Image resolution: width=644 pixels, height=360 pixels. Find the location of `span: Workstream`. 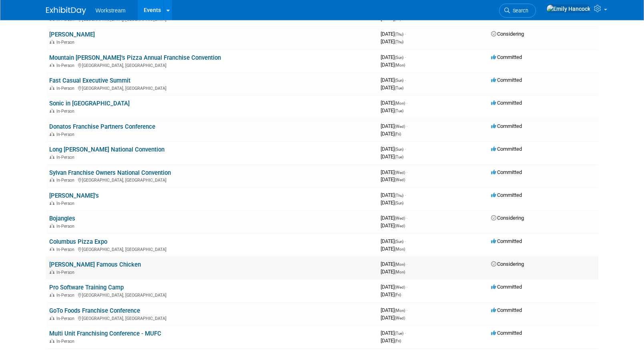

span: Workstream is located at coordinates (111, 11).